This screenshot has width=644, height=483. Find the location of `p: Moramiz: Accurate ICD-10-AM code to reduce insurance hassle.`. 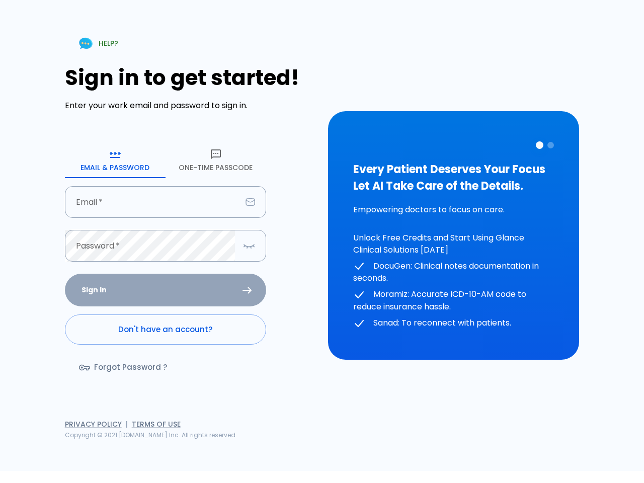

p: Moramiz: Accurate ICD-10-AM code to reduce insurance hassle. is located at coordinates (453, 300).